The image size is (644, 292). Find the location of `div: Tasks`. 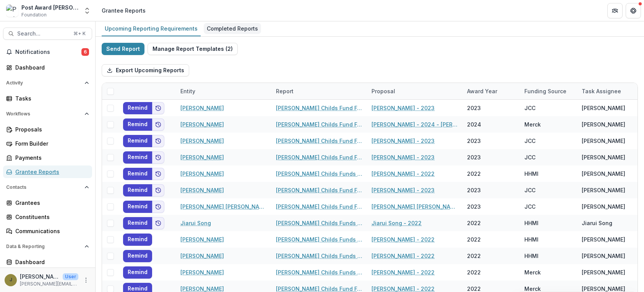

div: Tasks is located at coordinates (50, 98).